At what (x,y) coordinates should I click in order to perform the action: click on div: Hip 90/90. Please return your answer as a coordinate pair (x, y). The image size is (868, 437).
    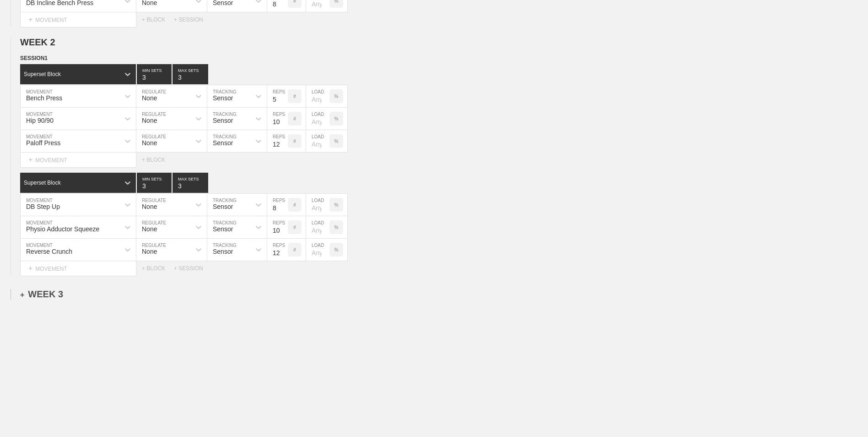
    Looking at the image, I should click on (40, 120).